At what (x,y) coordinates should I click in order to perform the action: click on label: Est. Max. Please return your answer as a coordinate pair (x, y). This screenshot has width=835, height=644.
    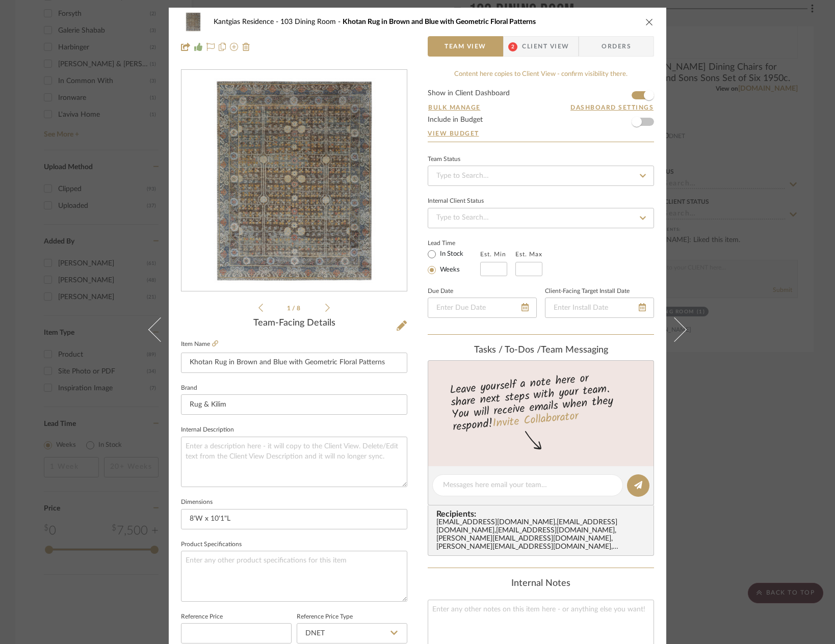
    Looking at the image, I should click on (528, 254).